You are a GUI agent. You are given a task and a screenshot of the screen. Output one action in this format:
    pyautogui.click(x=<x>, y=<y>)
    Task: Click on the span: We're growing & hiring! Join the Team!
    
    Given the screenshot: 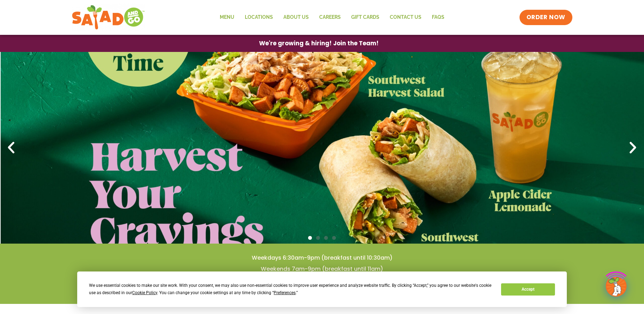 What is the action you would take?
    pyautogui.click(x=319, y=44)
    